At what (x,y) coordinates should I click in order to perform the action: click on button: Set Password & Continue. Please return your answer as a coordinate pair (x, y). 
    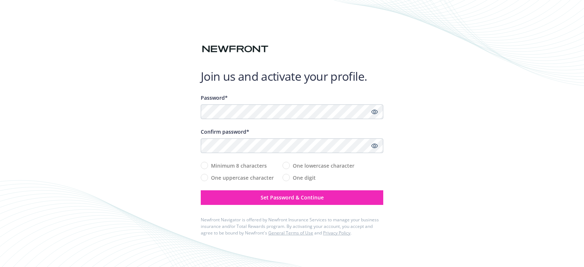
    Looking at the image, I should click on (292, 198).